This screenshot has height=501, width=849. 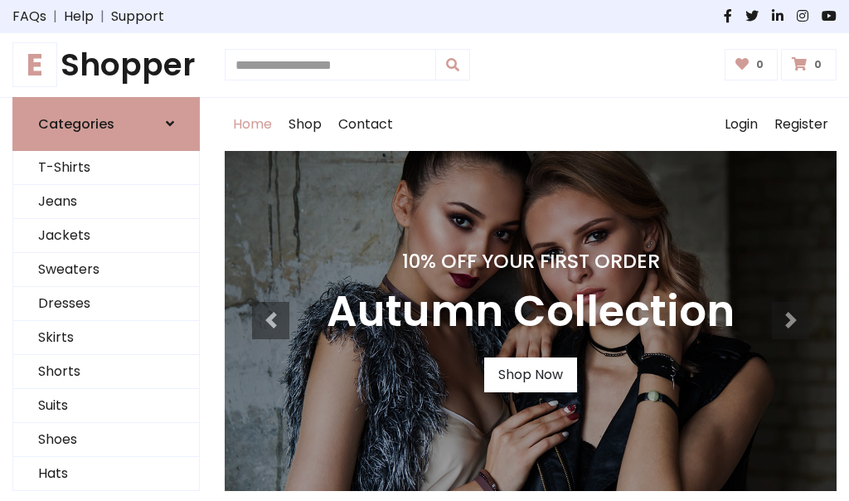 What do you see at coordinates (106, 439) in the screenshot?
I see `a: Shoes` at bounding box center [106, 439].